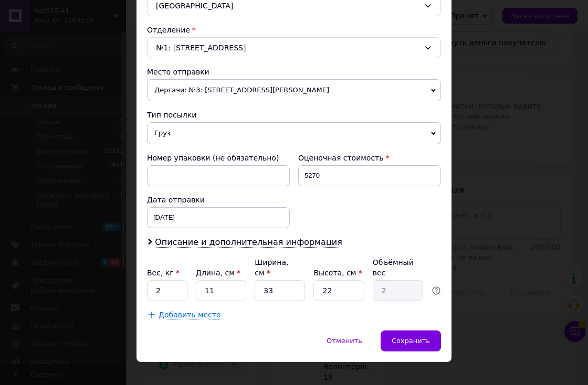 The width and height of the screenshot is (588, 385). What do you see at coordinates (271, 267) in the screenshot?
I see `label: Ширина, см` at bounding box center [271, 267].